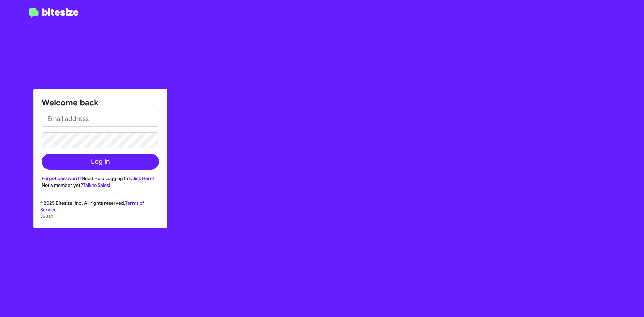  What do you see at coordinates (100, 214) in the screenshot?
I see `div: © 2025 Bitesize, Inc. All rights reserved.` at bounding box center [100, 214].